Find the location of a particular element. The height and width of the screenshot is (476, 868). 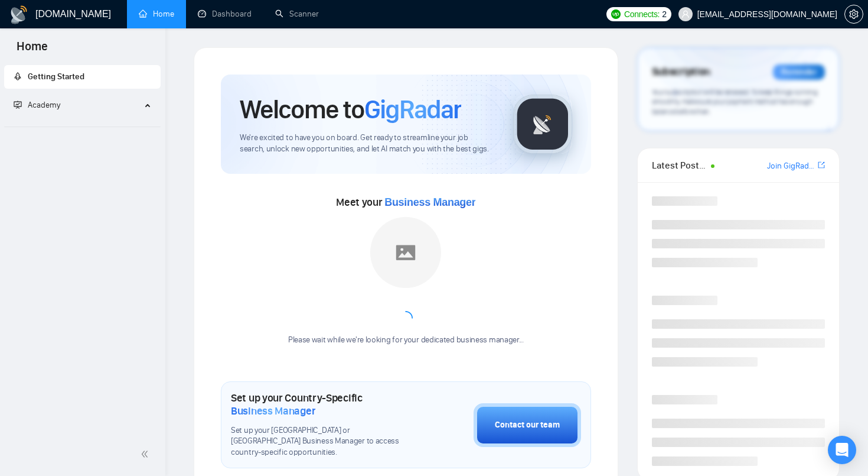

span: Connects: is located at coordinates (642, 14).